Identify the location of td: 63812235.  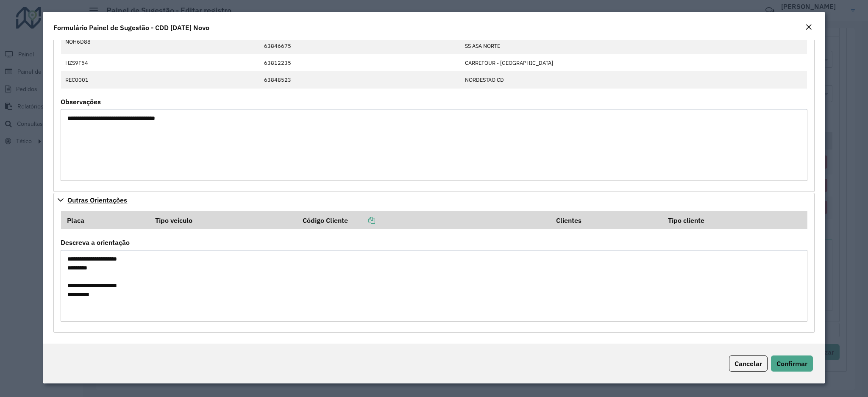
(360, 63).